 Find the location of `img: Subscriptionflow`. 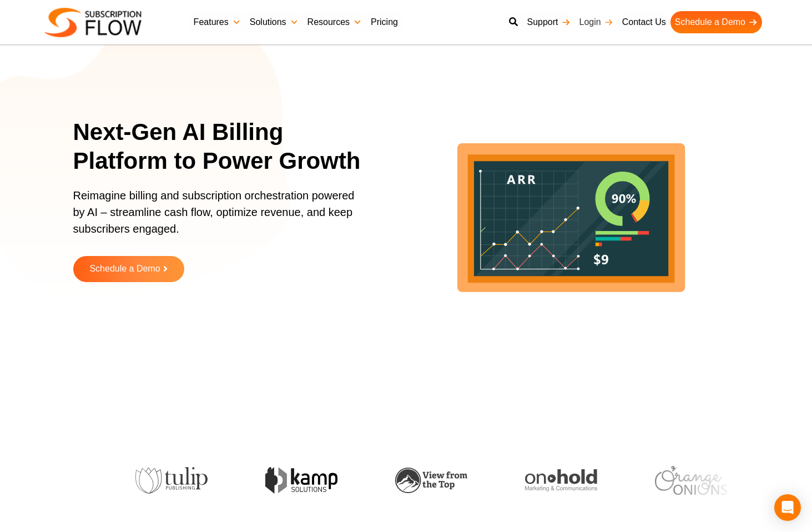

img: Subscriptionflow is located at coordinates (93, 22).